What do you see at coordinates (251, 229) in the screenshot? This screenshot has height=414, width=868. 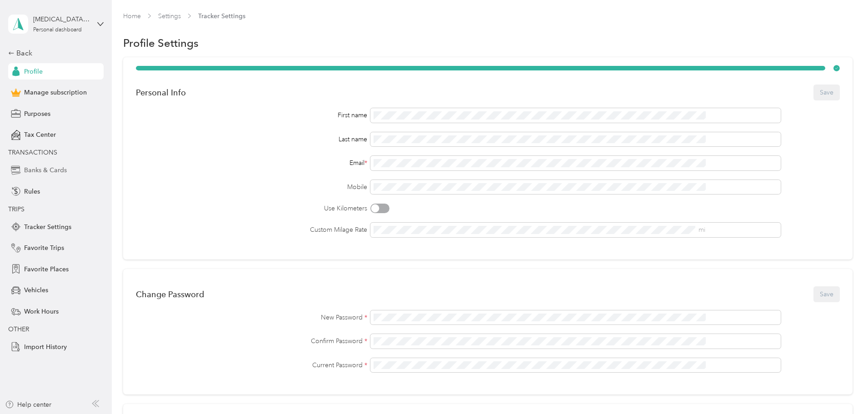 I see `label: Custom Milage Rate` at bounding box center [251, 229].